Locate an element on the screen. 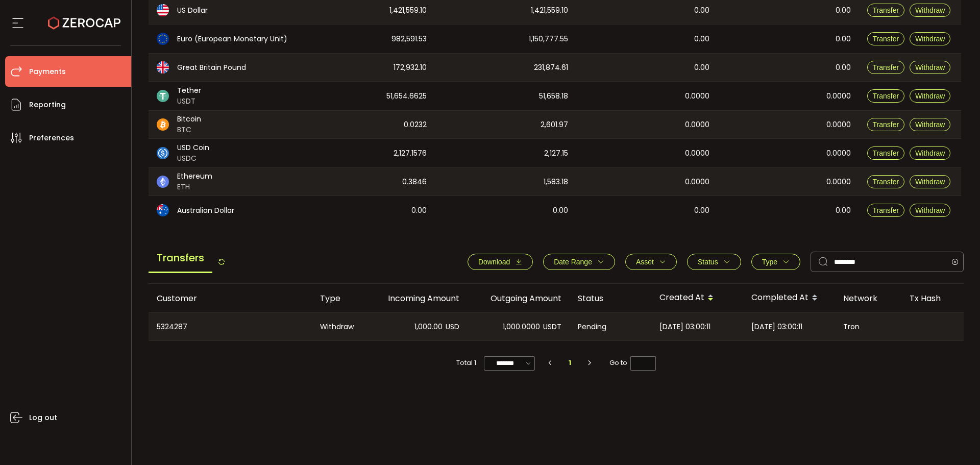 The height and width of the screenshot is (465, 980). span: 1,583.18 is located at coordinates (556, 182).